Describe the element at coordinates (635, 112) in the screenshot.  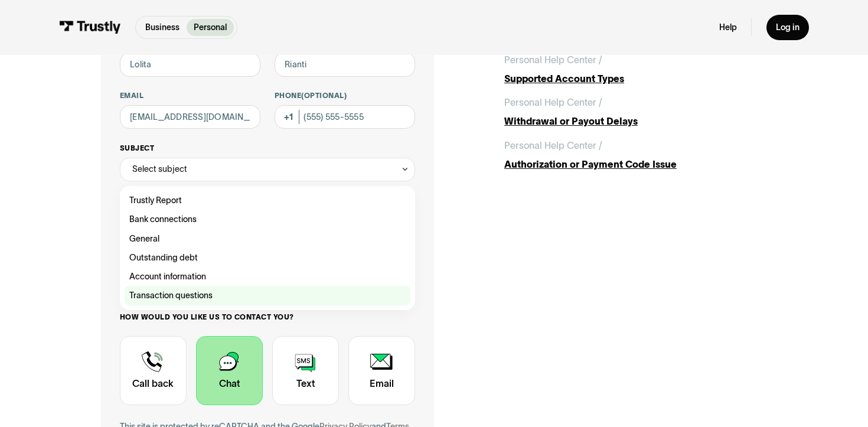
I see `a: Personal Help Center /Withdrawal or Payout Delays` at that location.